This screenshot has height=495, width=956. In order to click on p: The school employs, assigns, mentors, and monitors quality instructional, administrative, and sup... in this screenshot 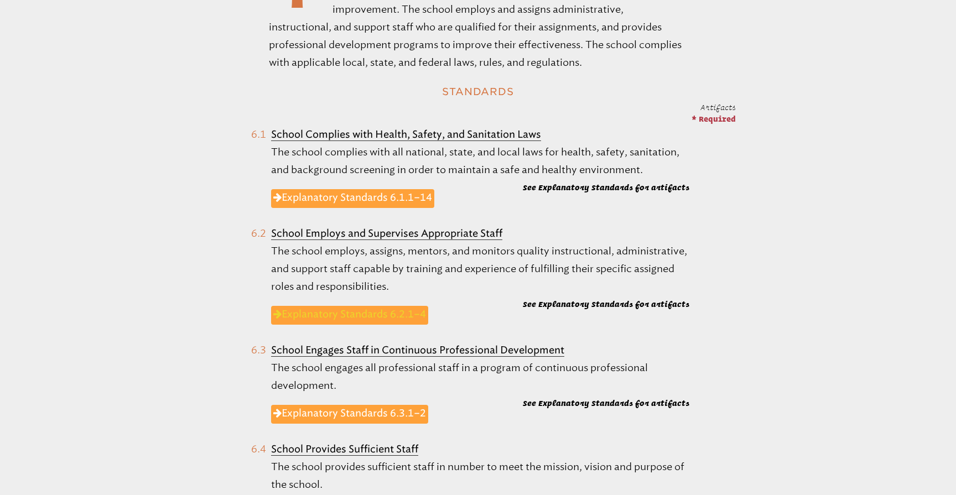, I will do `click(480, 269)`.